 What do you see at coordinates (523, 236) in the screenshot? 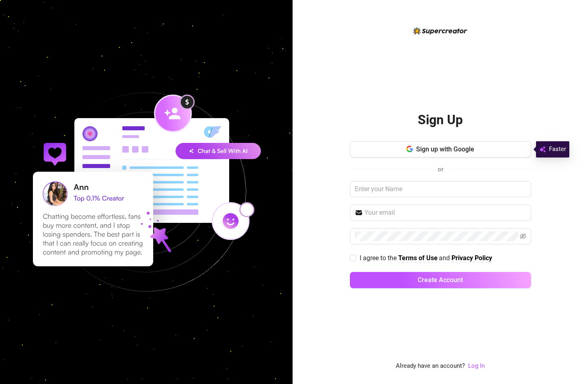
I see `span: eye-invisible` at bounding box center [523, 236].